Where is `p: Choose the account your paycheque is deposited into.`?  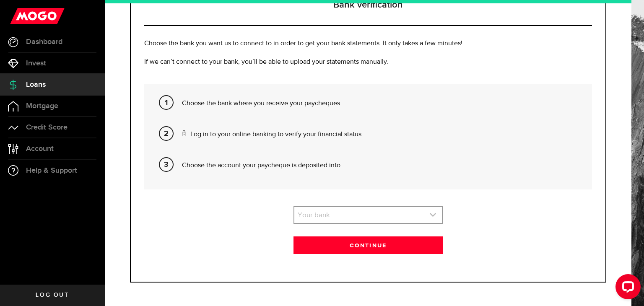
p: Choose the account your paycheque is deposited into. is located at coordinates (383, 166).